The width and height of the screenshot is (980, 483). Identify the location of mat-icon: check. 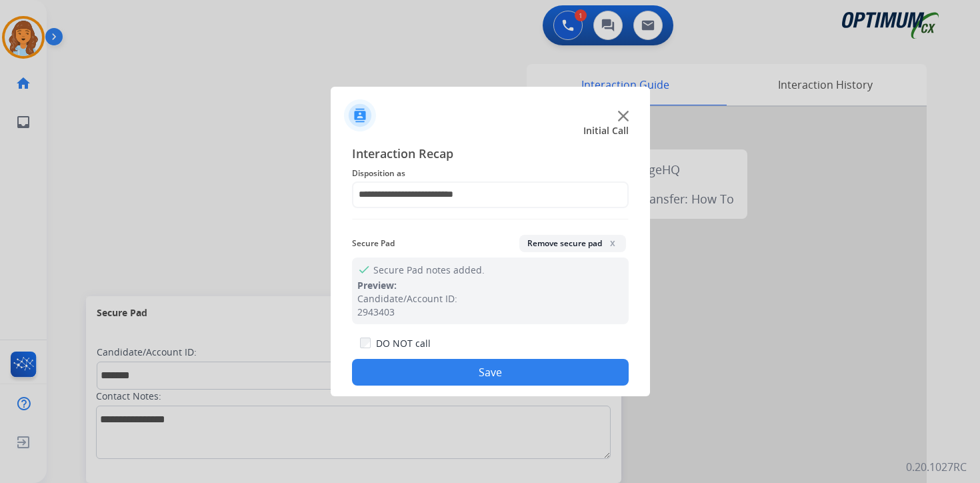
(363, 268).